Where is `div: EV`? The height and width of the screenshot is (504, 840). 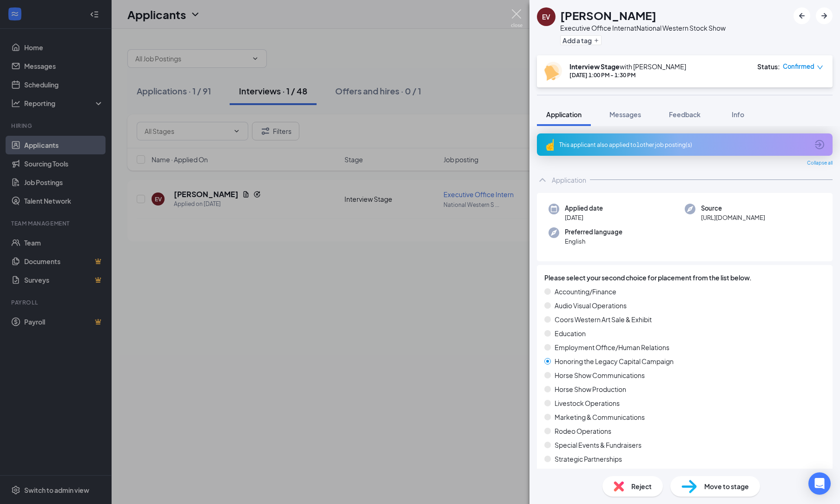
div: EV is located at coordinates (547, 16).